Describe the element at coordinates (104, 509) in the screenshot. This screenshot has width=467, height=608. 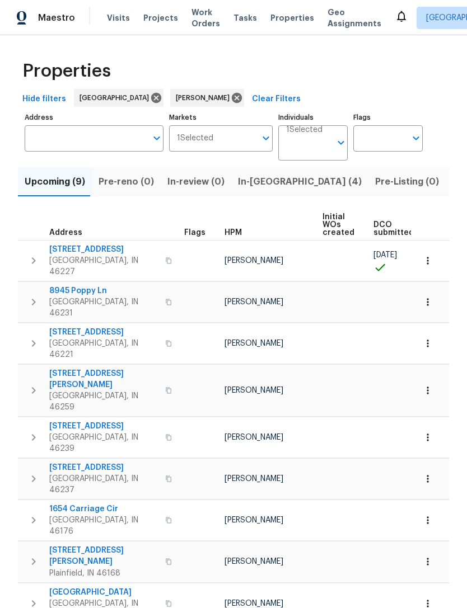
I see `span: 1654 Carriage Cir` at that location.